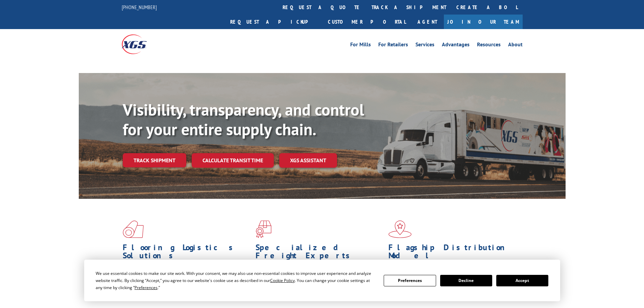 The height and width of the screenshot is (308, 644). Describe the element at coordinates (232, 160) in the screenshot. I see `a: Calculate transit time` at that location.